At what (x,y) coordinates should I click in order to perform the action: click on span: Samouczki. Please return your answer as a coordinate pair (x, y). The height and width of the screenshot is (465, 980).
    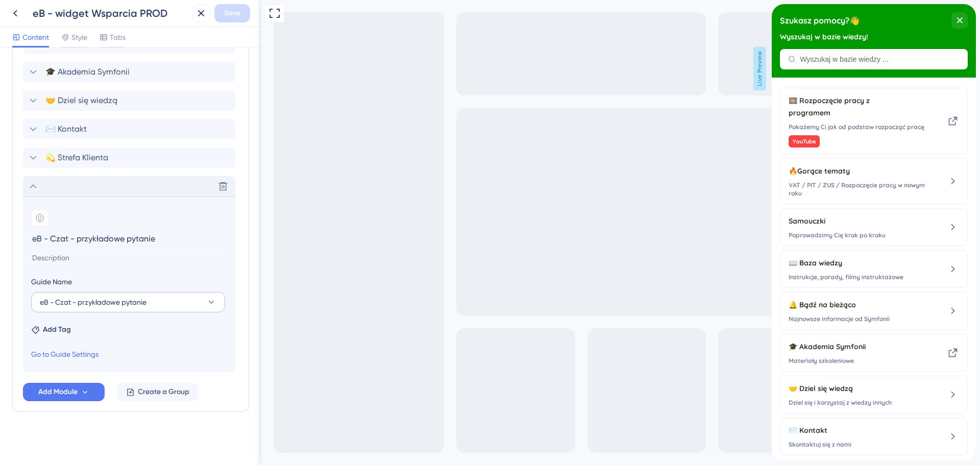
    Looking at the image, I should click on (77, 217).